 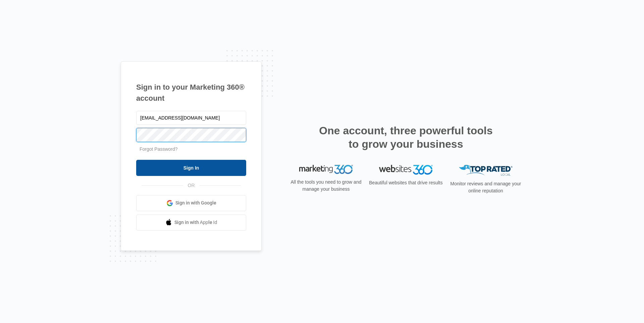 I want to click on a: Sign in with Apple Id, so click(x=191, y=222).